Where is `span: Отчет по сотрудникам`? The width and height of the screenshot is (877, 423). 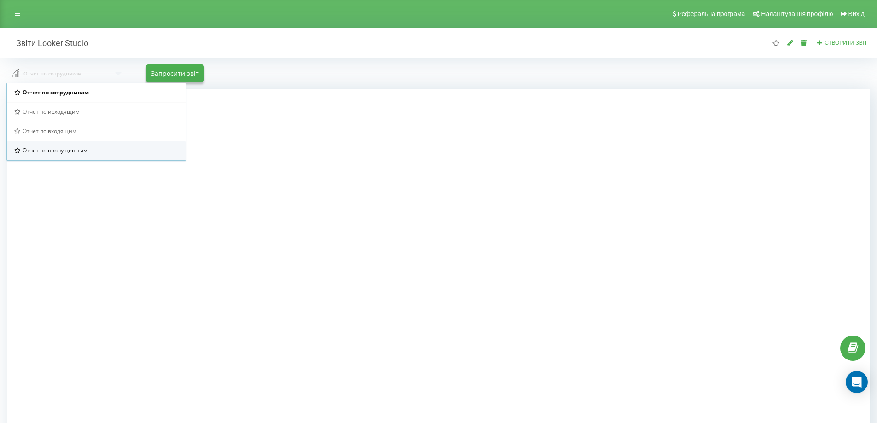 span: Отчет по сотрудникам is located at coordinates (56, 92).